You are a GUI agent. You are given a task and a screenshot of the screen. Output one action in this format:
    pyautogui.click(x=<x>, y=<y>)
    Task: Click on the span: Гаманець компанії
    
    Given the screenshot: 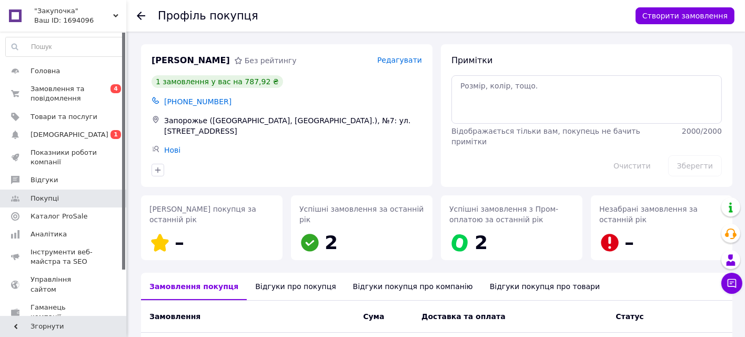 What is the action you would take?
    pyautogui.click(x=64, y=312)
    